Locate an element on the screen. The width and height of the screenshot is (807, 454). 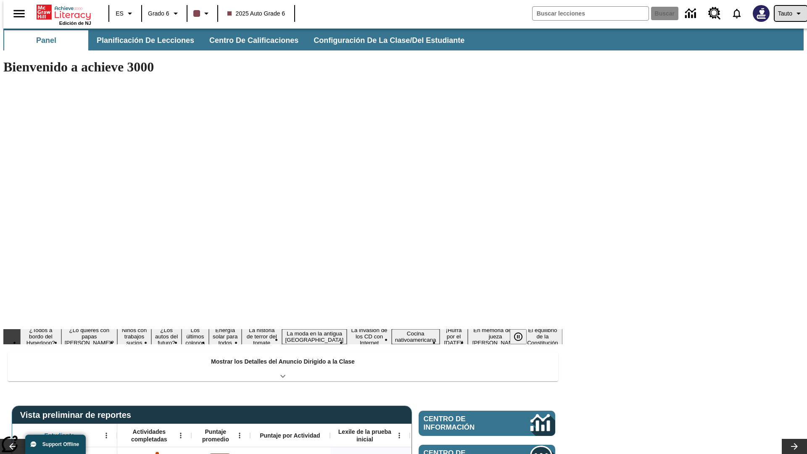
h1: Bienvenido a achieve 3000 is located at coordinates (283, 67).